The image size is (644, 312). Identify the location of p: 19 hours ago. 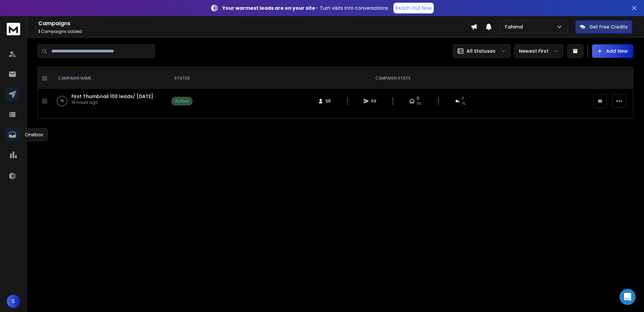
(112, 102).